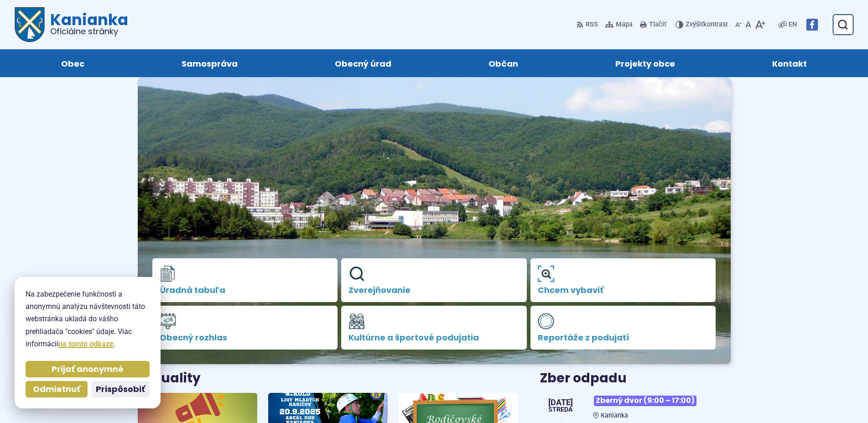  What do you see at coordinates (623, 328) in the screenshot?
I see `a: Reportáže z podujatí` at bounding box center [623, 328].